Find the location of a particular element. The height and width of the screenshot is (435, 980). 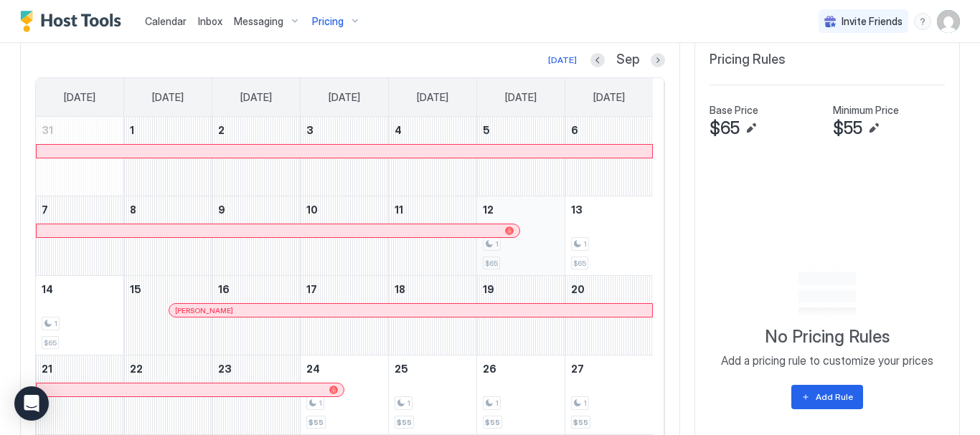

div: Open Intercom Messenger is located at coordinates (32, 403).